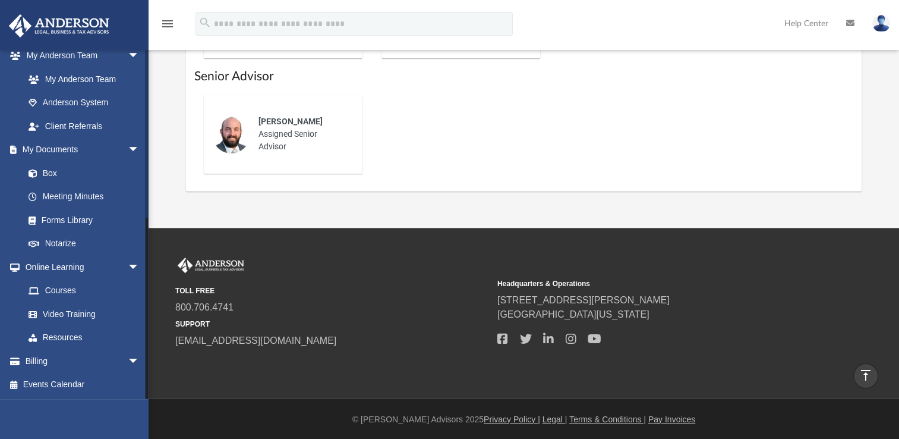  I want to click on a: Courses, so click(84, 291).